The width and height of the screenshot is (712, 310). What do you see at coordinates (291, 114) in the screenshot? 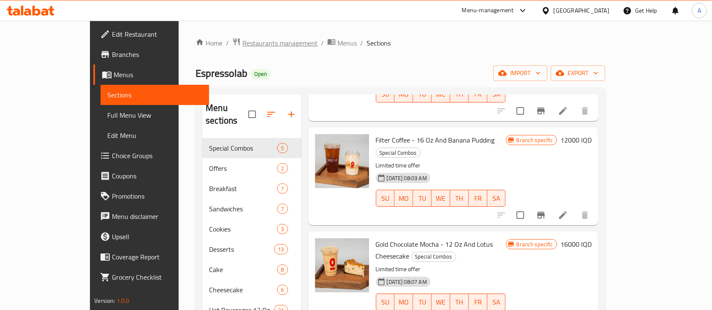
I see `button: Add section` at bounding box center [291, 114].